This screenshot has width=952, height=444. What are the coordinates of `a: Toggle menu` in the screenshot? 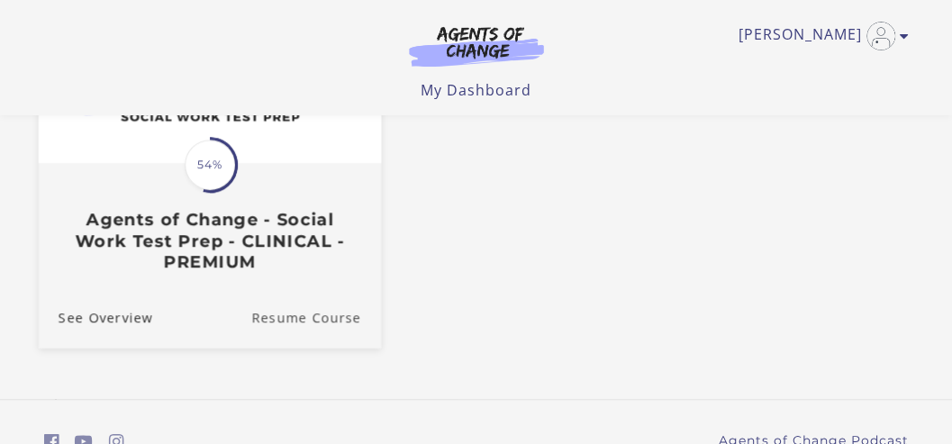 It's located at (818, 36).